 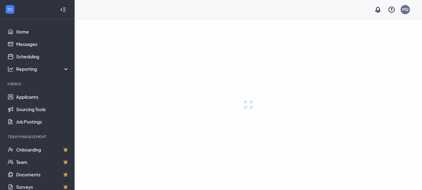 What do you see at coordinates (63, 10) in the screenshot?
I see `svg: Collapse` at bounding box center [63, 10].